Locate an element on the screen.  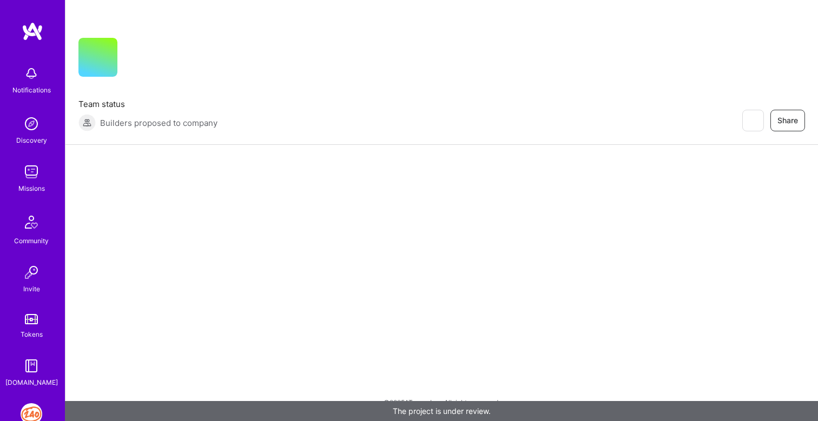
div: The project is under review. is located at coordinates (441, 411).